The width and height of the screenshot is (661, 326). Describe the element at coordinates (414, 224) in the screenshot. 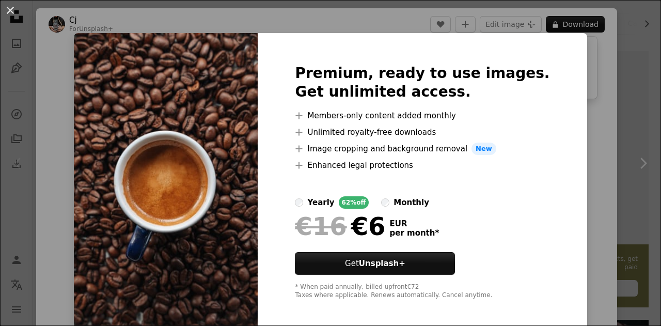

I see `span: EUR` at that location.